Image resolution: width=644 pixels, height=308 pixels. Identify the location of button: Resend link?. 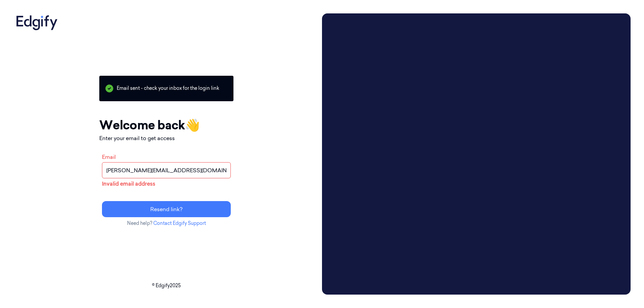
(166, 209).